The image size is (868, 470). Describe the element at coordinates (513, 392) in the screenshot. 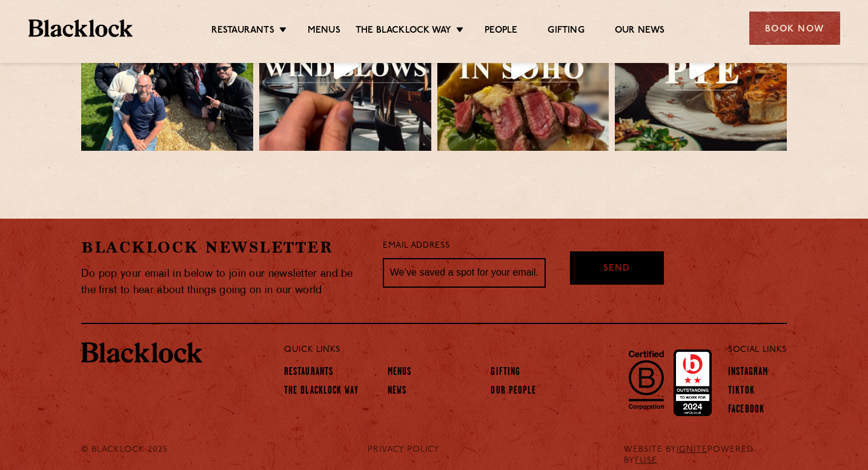

I see `a: Our People` at that location.